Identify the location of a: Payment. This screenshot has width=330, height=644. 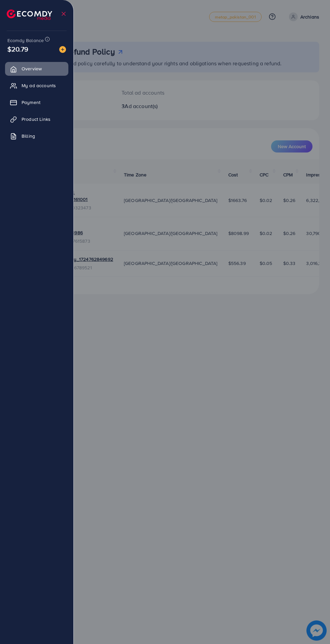
(37, 102).